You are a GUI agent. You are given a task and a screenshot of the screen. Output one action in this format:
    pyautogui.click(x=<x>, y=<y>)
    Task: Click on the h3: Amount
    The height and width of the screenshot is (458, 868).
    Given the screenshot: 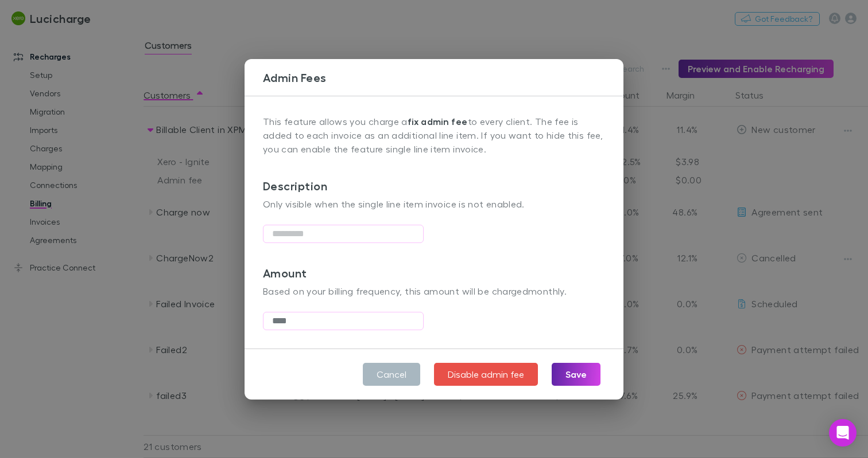 What is the action you would take?
    pyautogui.click(x=434, y=264)
    